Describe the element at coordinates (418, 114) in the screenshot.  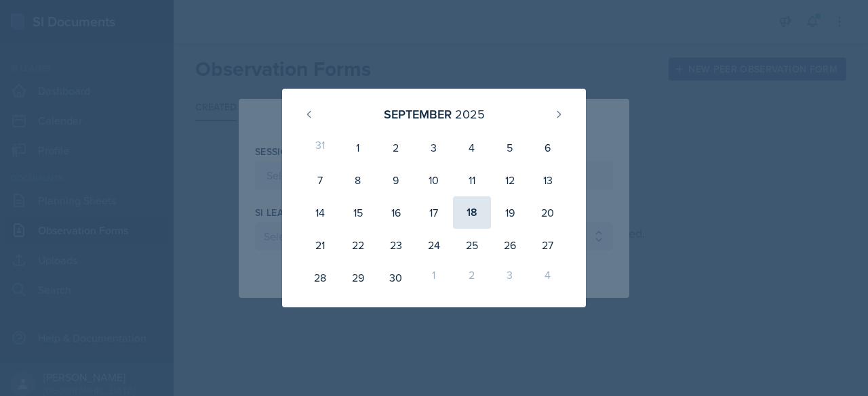
I see `div: September` at that location.